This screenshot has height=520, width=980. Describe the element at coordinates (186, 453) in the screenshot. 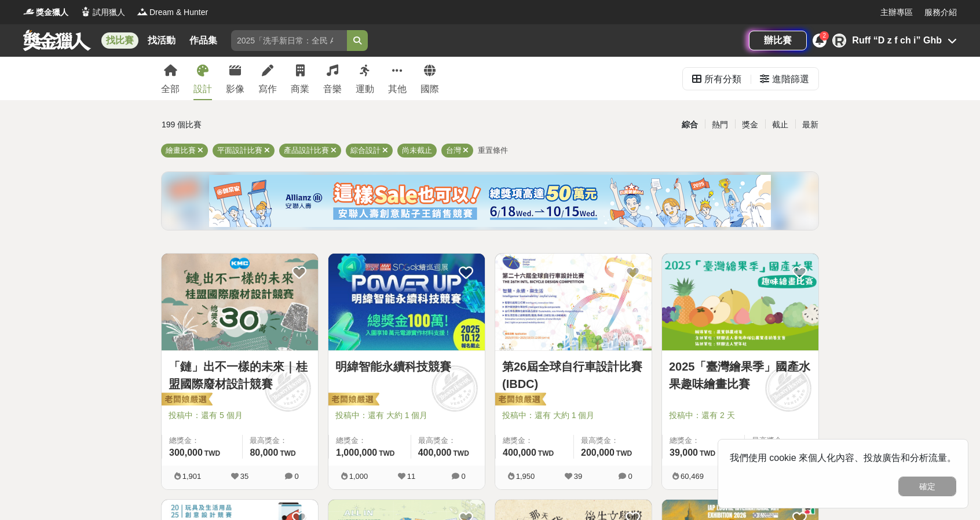

I see `span: 300,000` at that location.